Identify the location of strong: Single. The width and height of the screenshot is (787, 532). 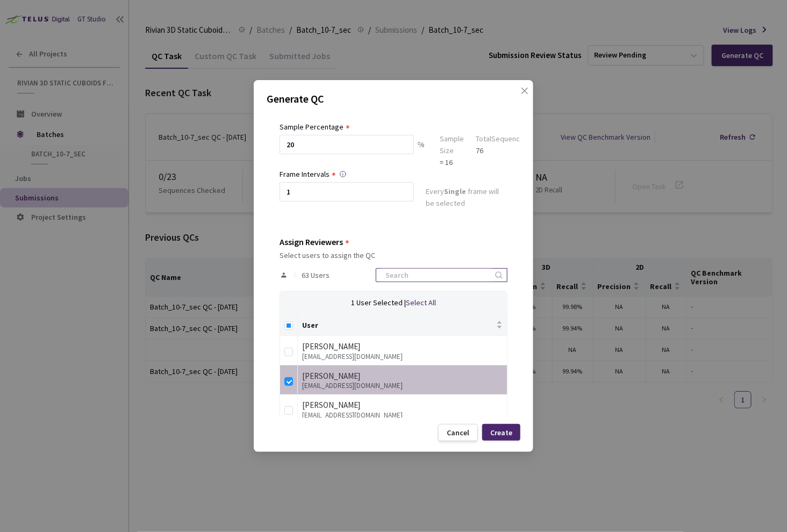
(455, 192).